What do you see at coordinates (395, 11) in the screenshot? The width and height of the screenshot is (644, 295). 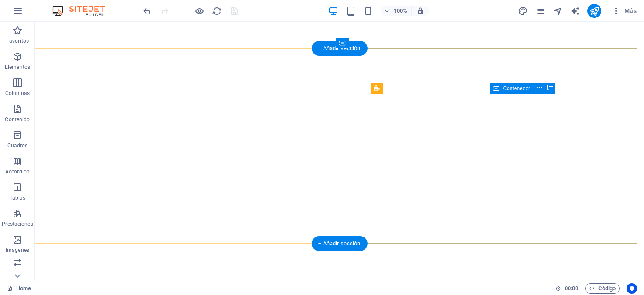 I see `button: 100%` at bounding box center [395, 11].